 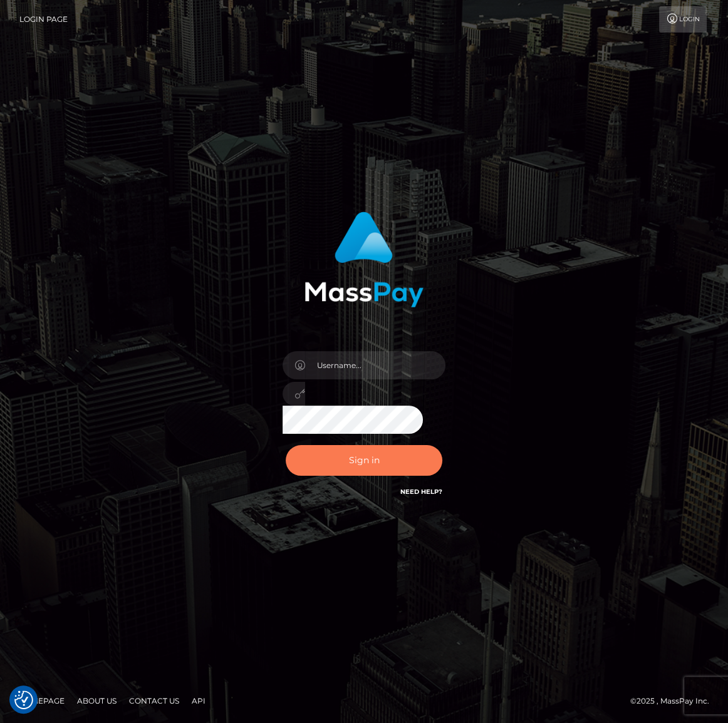 What do you see at coordinates (199, 700) in the screenshot?
I see `a: API` at bounding box center [199, 700].